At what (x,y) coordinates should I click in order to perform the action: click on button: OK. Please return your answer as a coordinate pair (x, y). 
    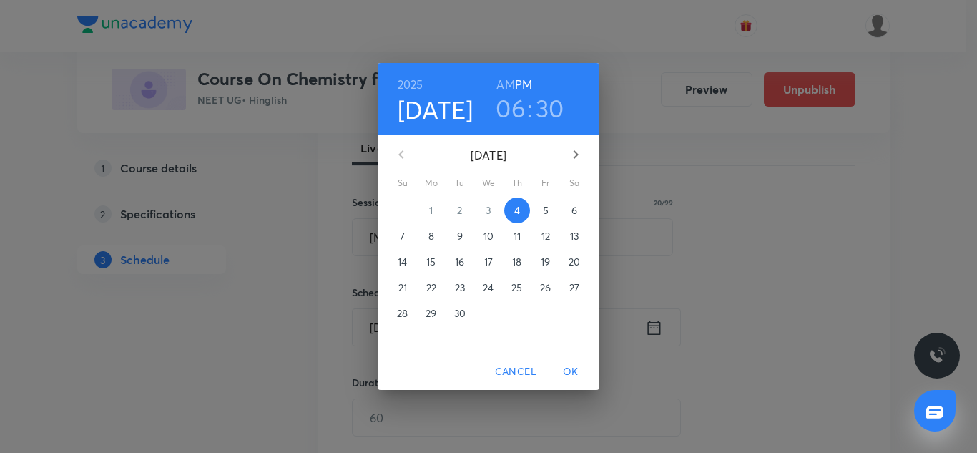
    Looking at the image, I should click on (571, 371).